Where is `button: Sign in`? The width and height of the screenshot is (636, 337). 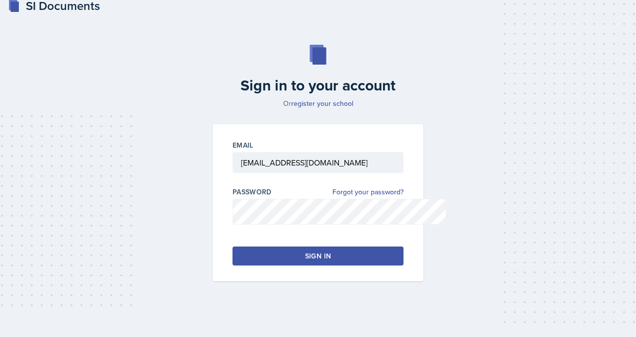 button: Sign in is located at coordinates (318, 256).